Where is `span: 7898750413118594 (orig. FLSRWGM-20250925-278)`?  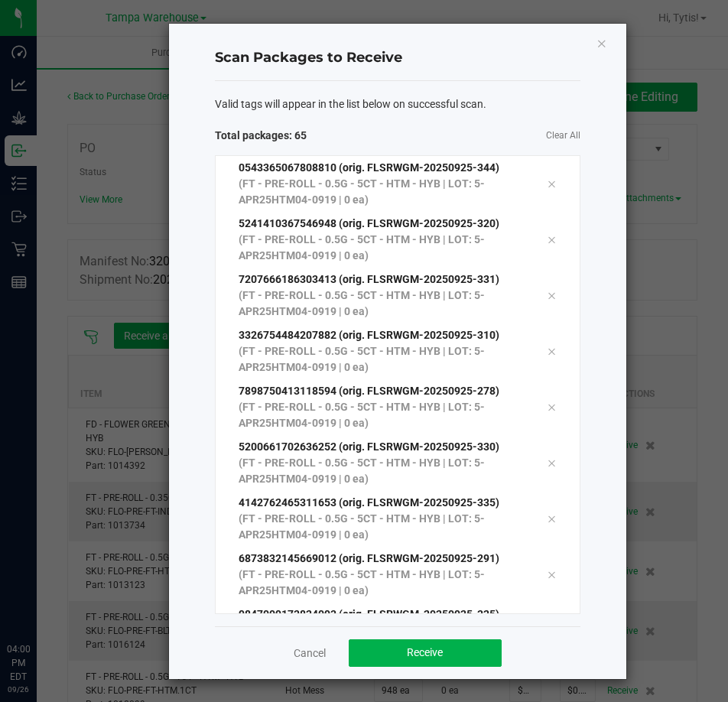
span: 7898750413118594 (orig. FLSRWGM-20250925-278) is located at coordinates (368, 390).